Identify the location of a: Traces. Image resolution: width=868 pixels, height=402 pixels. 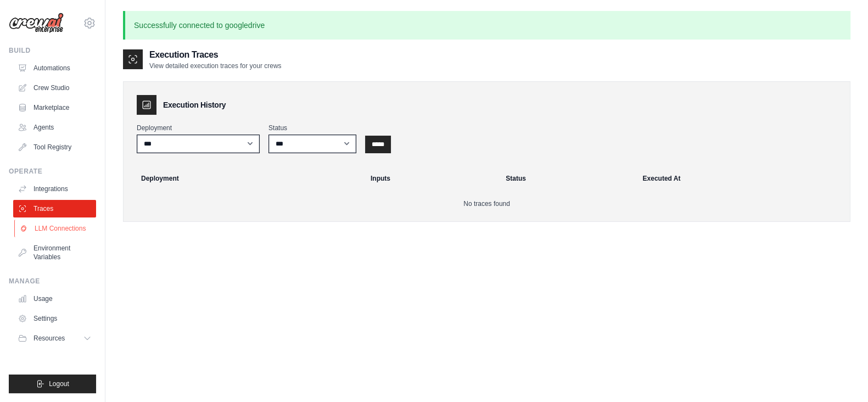
(55, 209).